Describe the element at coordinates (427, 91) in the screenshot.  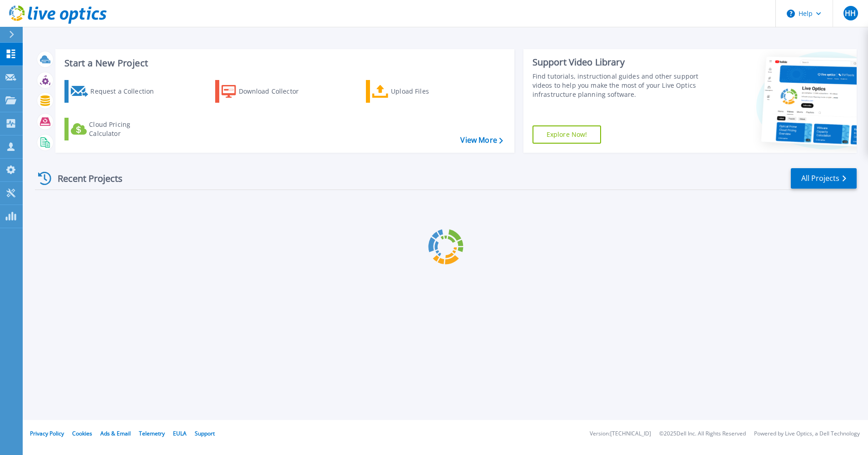
I see `div: Upload Files` at that location.